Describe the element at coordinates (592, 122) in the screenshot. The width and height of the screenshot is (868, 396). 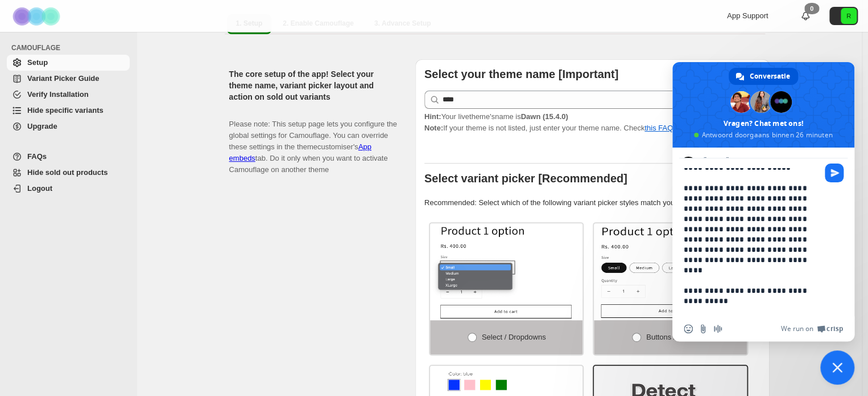
I see `p: If your theme is not listed, just enter your theme name. Check to find your theme name.` at that location.